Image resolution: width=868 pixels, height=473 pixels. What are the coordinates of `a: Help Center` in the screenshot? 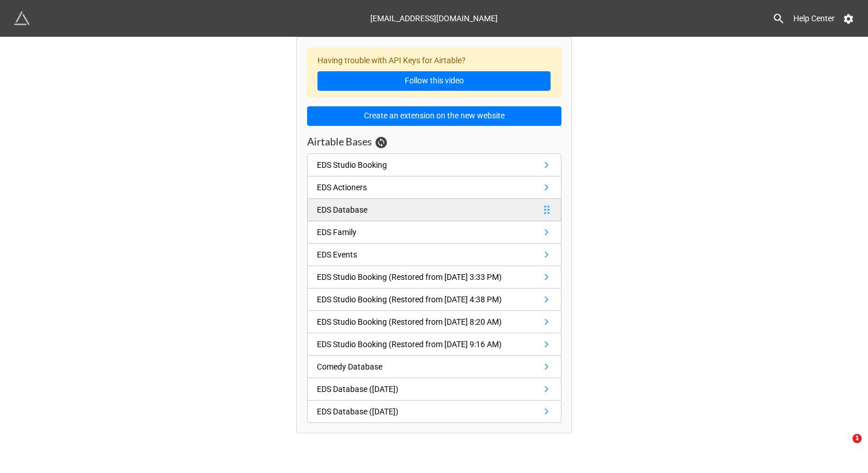 It's located at (814, 19).